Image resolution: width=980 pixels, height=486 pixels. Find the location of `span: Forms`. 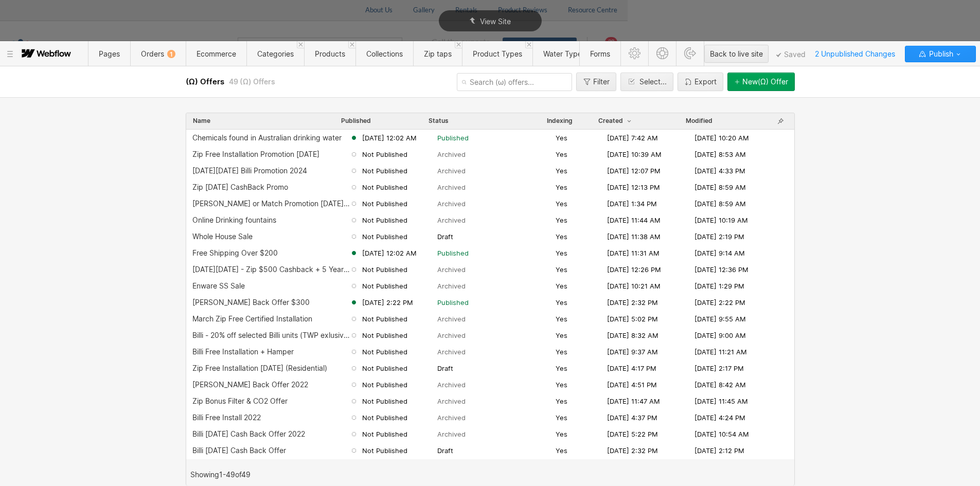

span: Forms is located at coordinates (600, 54).